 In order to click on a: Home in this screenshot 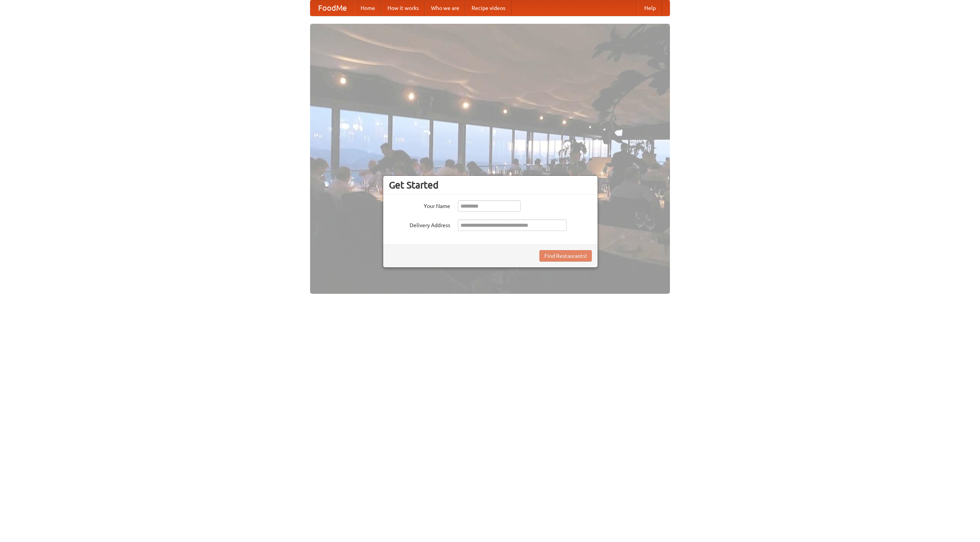, I will do `click(368, 8)`.